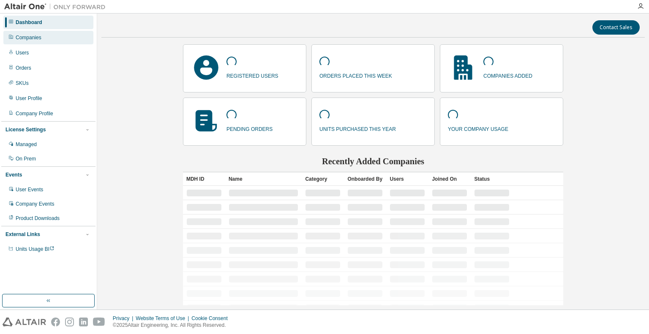  Describe the element at coordinates (34, 114) in the screenshot. I see `div: Company Profile` at that location.